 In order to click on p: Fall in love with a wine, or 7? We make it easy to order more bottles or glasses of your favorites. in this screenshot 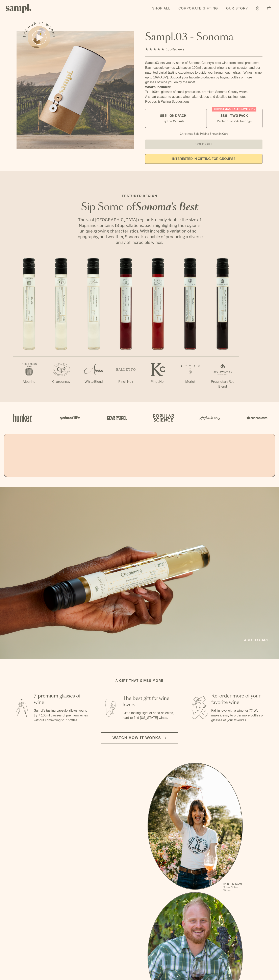, I will do `click(238, 715)`.